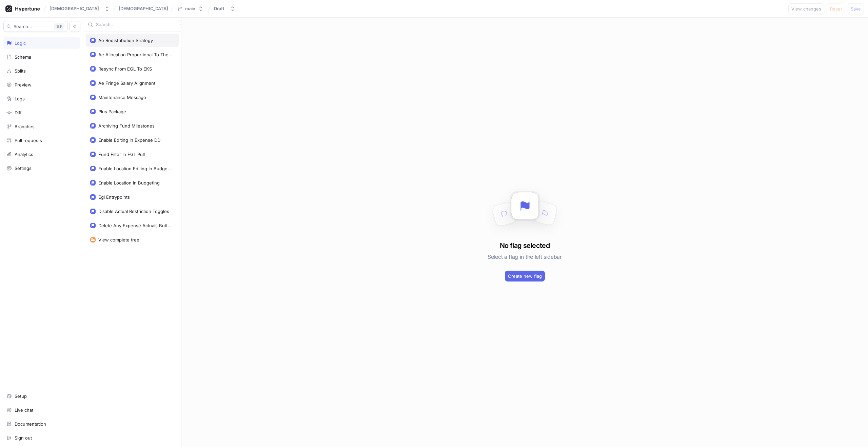 The width and height of the screenshot is (868, 447). Describe the element at coordinates (525, 276) in the screenshot. I see `button: Create new flag` at that location.